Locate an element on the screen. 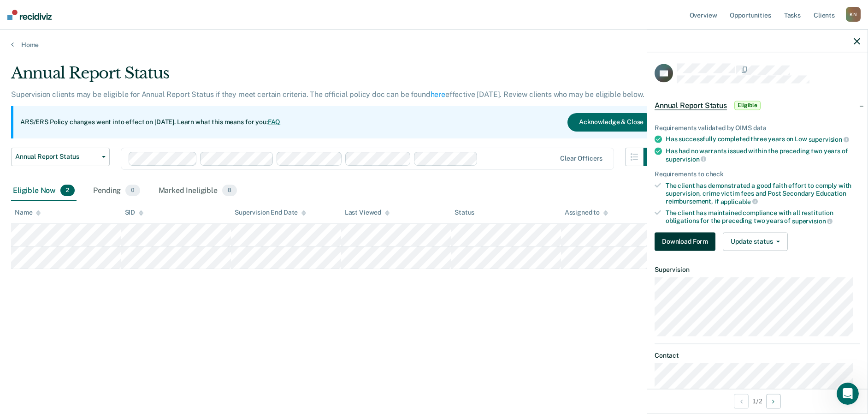 The image size is (868, 414). button: Download Form is located at coordinates (685, 242).